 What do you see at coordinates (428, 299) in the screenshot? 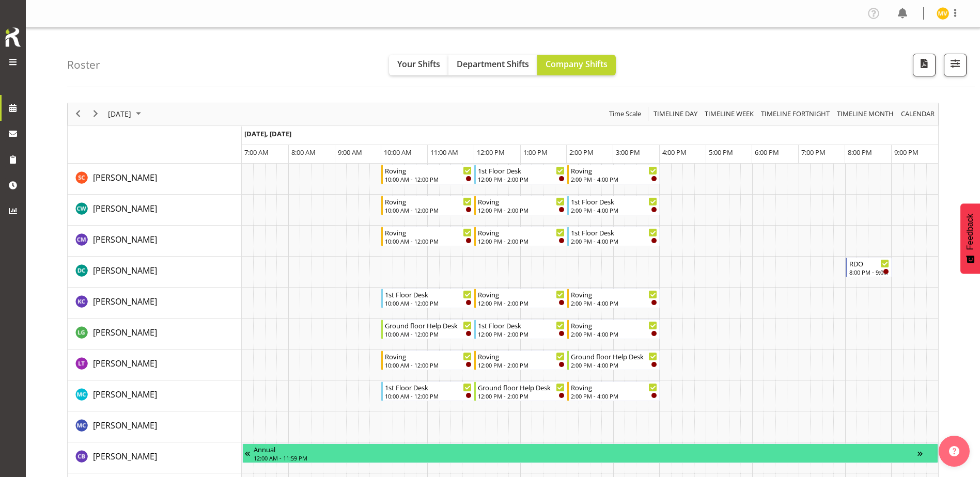
I see `div: Kay Chen"s event - 1st Floor Desk Begin From Sunday, September 21, 2025 at 10:00:00 AM GMT+12:00 ...` at bounding box center [428, 299].